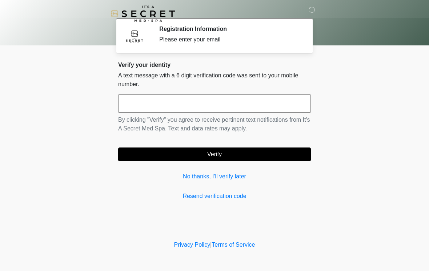 This screenshot has width=429, height=271. Describe the element at coordinates (215, 177) in the screenshot. I see `a: No thanks, I'll verify later` at that location.